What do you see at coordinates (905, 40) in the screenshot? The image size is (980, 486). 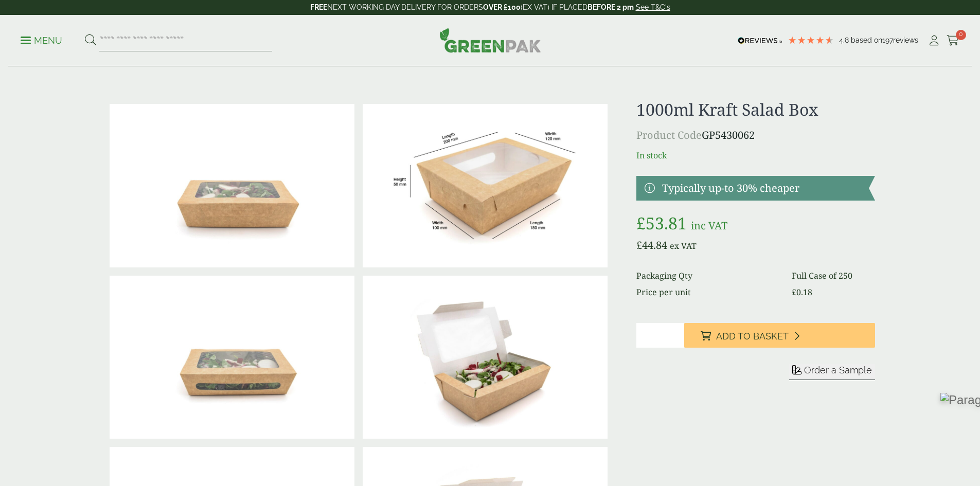 I see `span: reviews` at bounding box center [905, 40].